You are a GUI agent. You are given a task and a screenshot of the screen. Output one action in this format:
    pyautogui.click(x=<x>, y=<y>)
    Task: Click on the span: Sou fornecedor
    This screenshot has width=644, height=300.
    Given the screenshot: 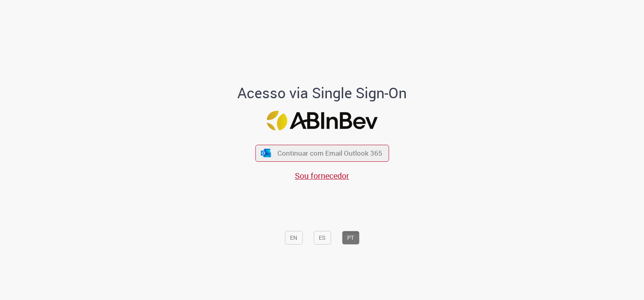 What is the action you would take?
    pyautogui.click(x=322, y=175)
    